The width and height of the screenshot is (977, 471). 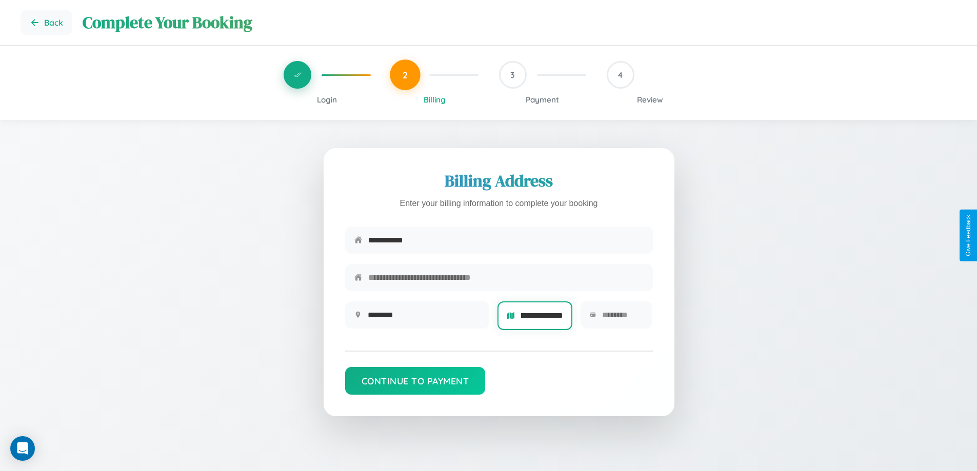 What do you see at coordinates (542, 99) in the screenshot?
I see `span: Payment` at bounding box center [542, 99].